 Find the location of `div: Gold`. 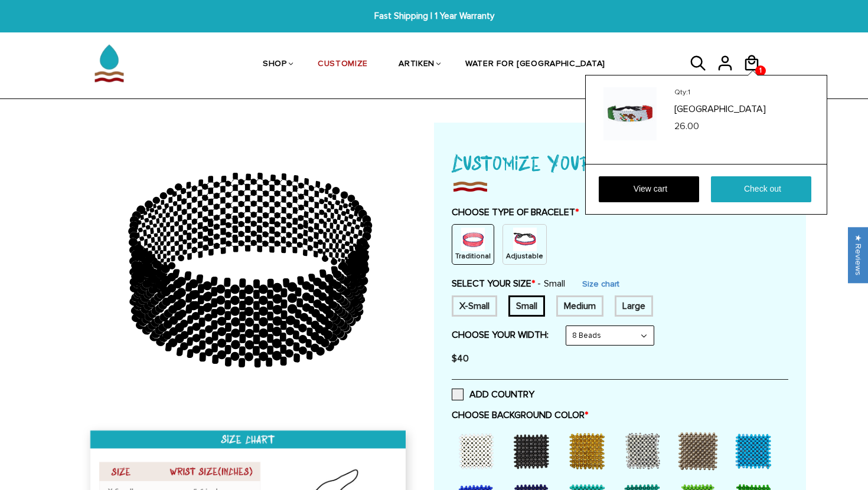

div: Gold is located at coordinates (590, 450).